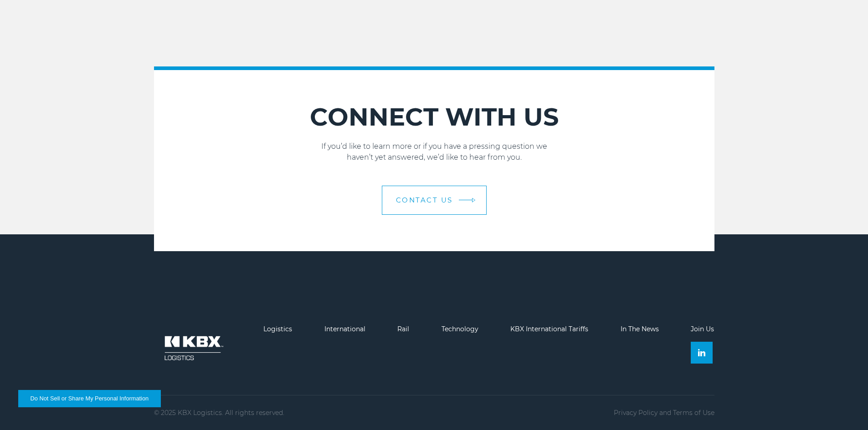 This screenshot has height=430, width=868. Describe the element at coordinates (635, 413) in the screenshot. I see `a: Privacy Policy` at that location.